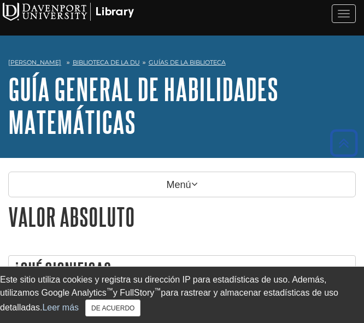 This screenshot has width=364, height=323. What do you see at coordinates (60, 307) in the screenshot?
I see `a: Leer más` at bounding box center [60, 307].